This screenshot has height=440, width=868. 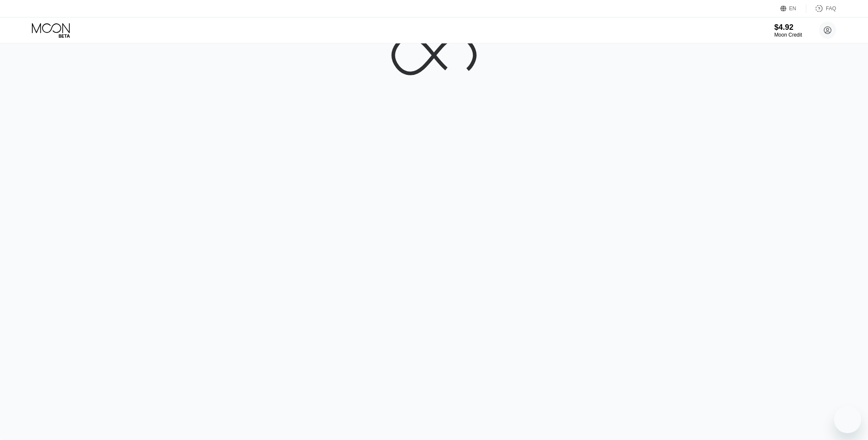 What do you see at coordinates (788, 30) in the screenshot?
I see `div: $4.92Moon Credit` at bounding box center [788, 30].